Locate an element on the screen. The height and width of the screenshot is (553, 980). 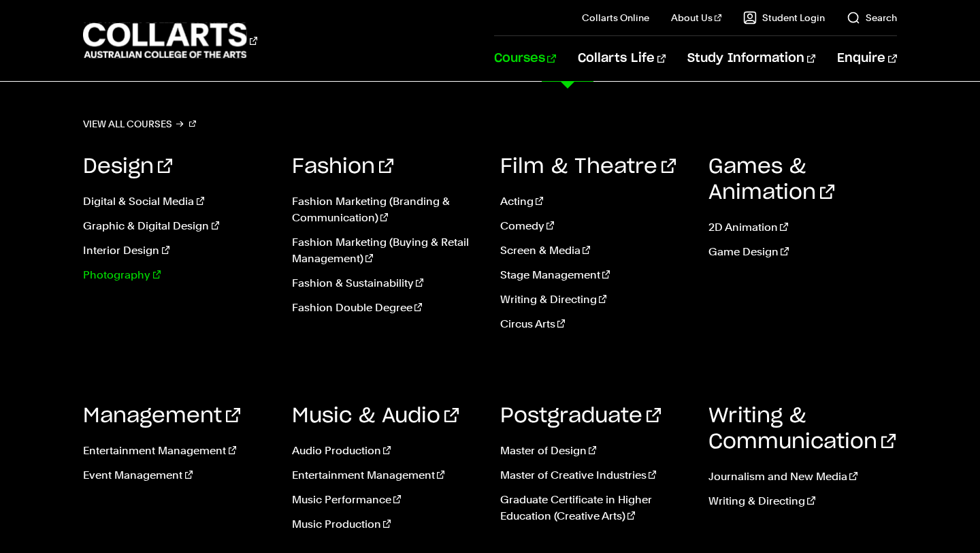
a: Interior Design is located at coordinates (177, 251).